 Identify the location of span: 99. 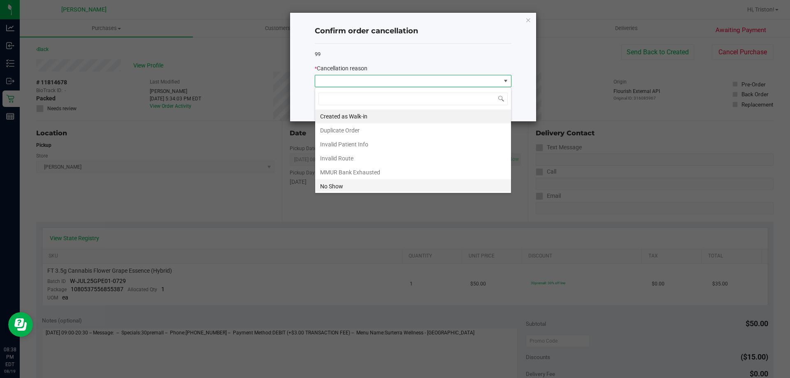
(318, 54).